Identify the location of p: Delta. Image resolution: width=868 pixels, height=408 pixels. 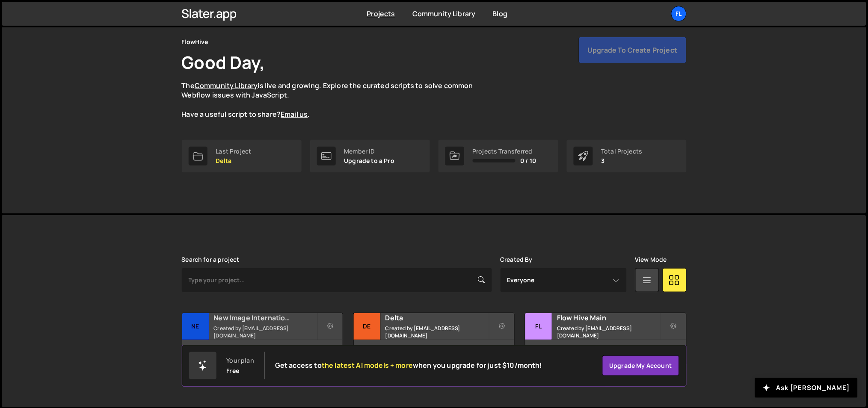
(234, 161).